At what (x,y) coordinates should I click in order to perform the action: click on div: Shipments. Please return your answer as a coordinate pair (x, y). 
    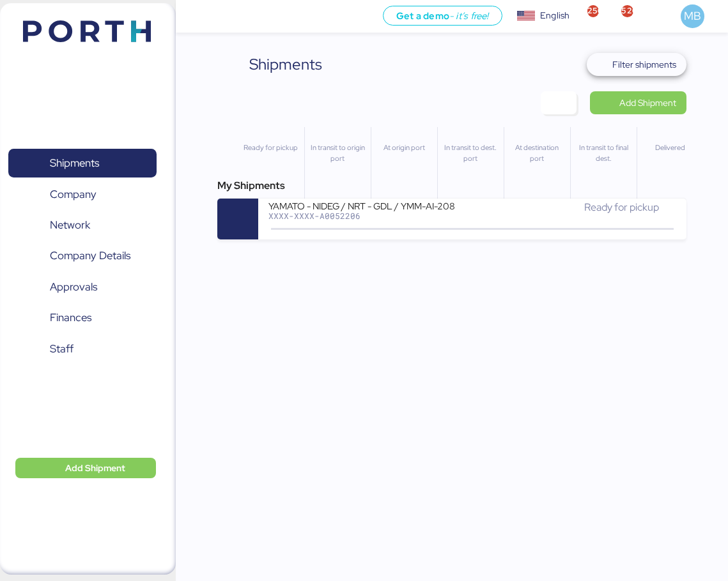
    Looking at the image, I should click on (286, 64).